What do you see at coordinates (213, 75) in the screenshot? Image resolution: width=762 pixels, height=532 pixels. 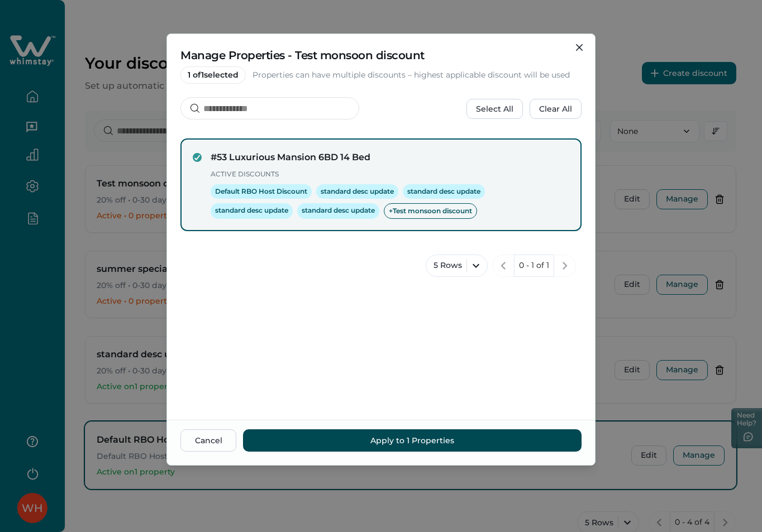 I see `span: 1 of 1 selected` at bounding box center [213, 75].